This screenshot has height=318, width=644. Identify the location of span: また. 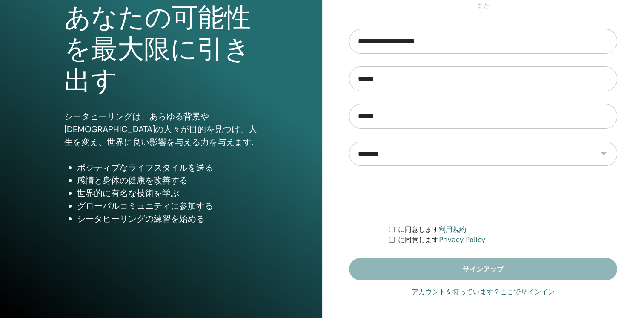
(483, 6).